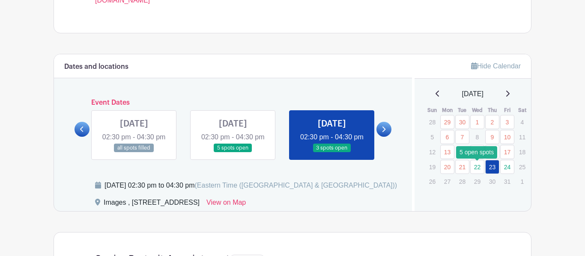 Image resolution: width=585 pixels, height=256 pixels. I want to click on p: 5, so click(432, 137).